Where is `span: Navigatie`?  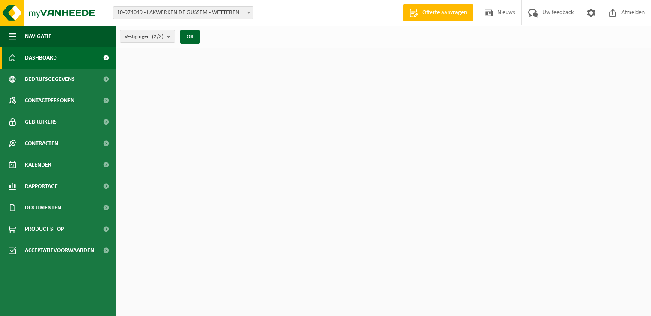 span: Navigatie is located at coordinates (38, 36).